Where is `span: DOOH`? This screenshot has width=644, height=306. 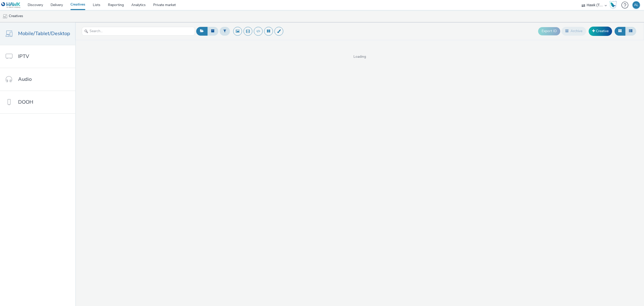
span: DOOH is located at coordinates (26, 102).